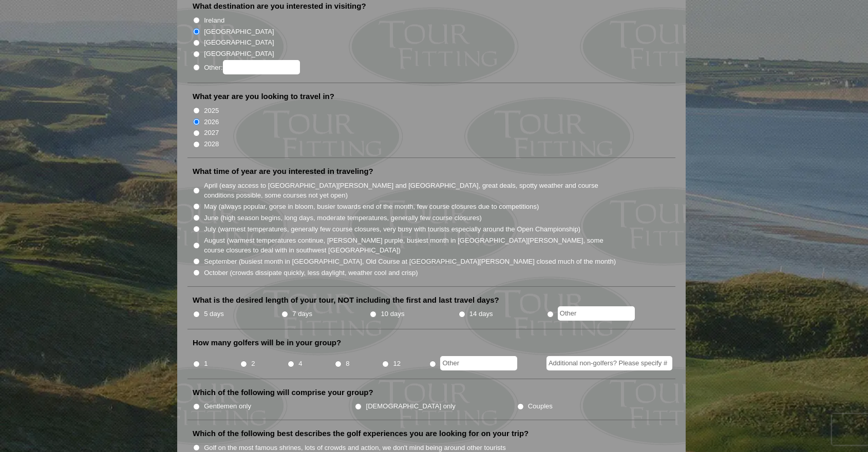 This screenshot has width=868, height=452. Describe the element at coordinates (252, 364) in the screenshot. I see `label: 2` at that location.